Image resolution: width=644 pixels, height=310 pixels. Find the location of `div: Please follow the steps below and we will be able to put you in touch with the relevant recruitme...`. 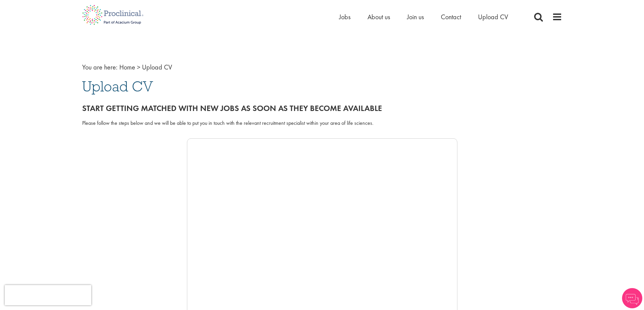

div: Please follow the steps below and we will be able to put you in touch with the relevant recruitme... is located at coordinates (322, 123).